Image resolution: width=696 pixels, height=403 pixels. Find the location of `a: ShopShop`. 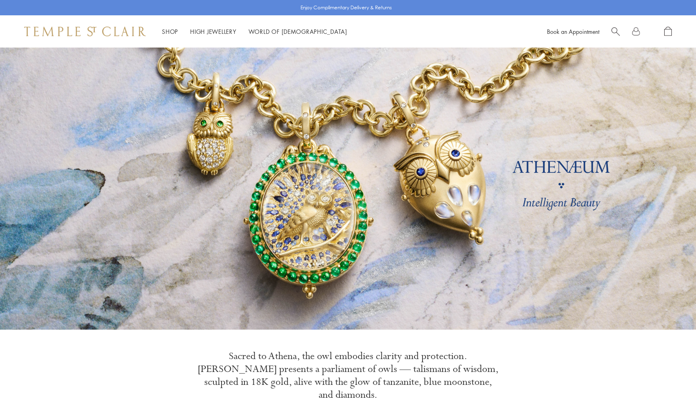

a: ShopShop is located at coordinates (170, 31).